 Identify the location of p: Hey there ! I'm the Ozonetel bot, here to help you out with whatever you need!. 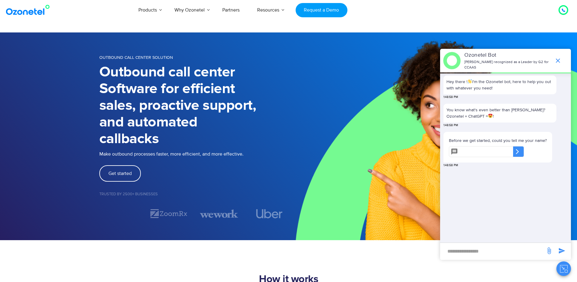
(500, 85).